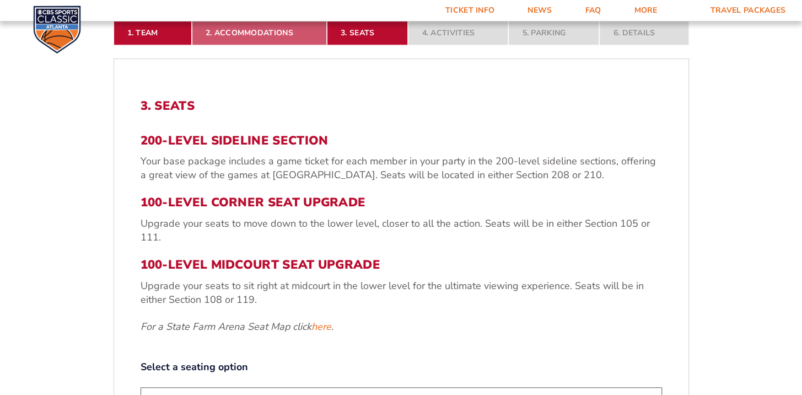 The width and height of the screenshot is (802, 395). Describe the element at coordinates (401, 168) in the screenshot. I see `p: Your base package includes a game ticket for each member in your party in the 200-level sideline ...` at that location.